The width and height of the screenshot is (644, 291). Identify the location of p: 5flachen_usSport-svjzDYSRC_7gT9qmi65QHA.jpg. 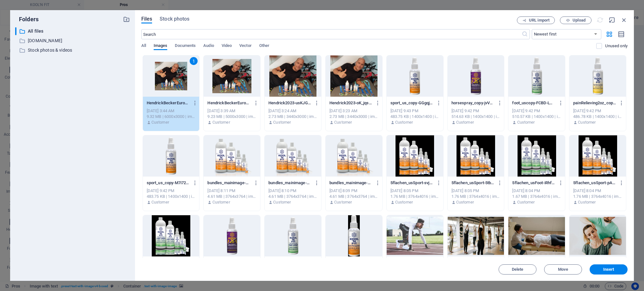
(412, 182).